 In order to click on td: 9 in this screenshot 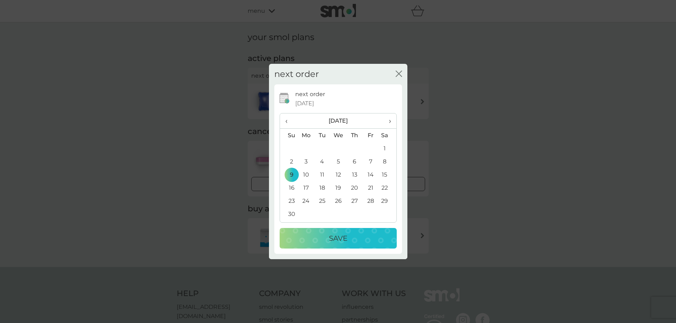, I will do `click(289, 175)`.